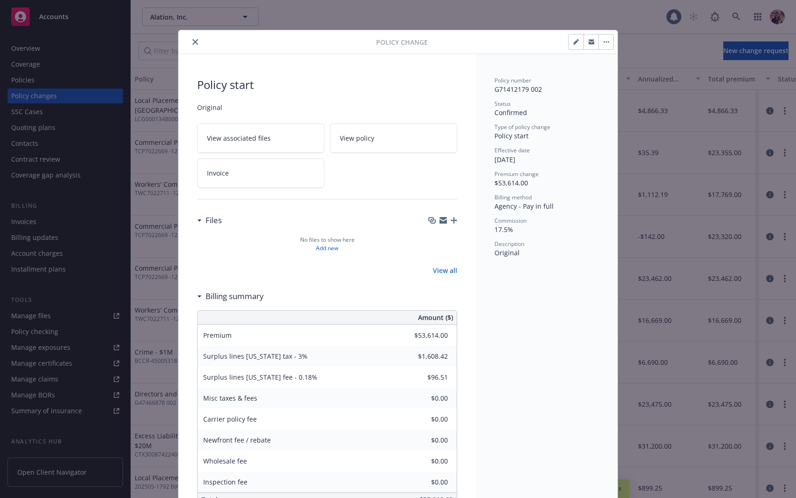 The width and height of the screenshot is (796, 498). Describe the element at coordinates (524, 206) in the screenshot. I see `span: Agency - Pay in full` at that location.